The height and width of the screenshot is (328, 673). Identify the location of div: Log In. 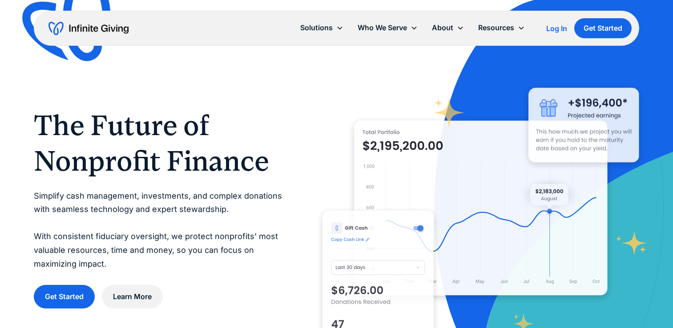
(556, 28).